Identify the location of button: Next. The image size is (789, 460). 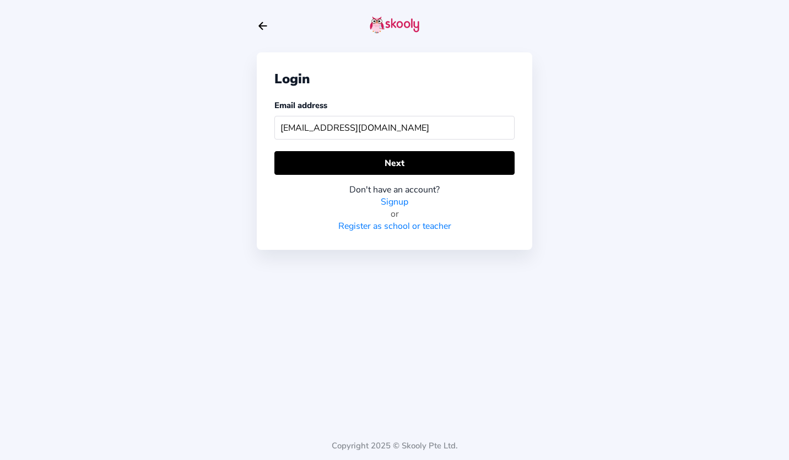
(395, 163).